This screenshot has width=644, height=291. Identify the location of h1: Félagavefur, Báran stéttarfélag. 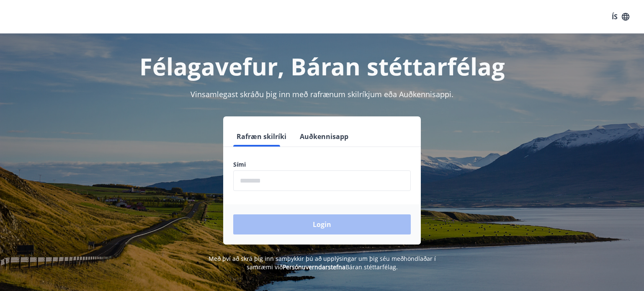
(322, 66).